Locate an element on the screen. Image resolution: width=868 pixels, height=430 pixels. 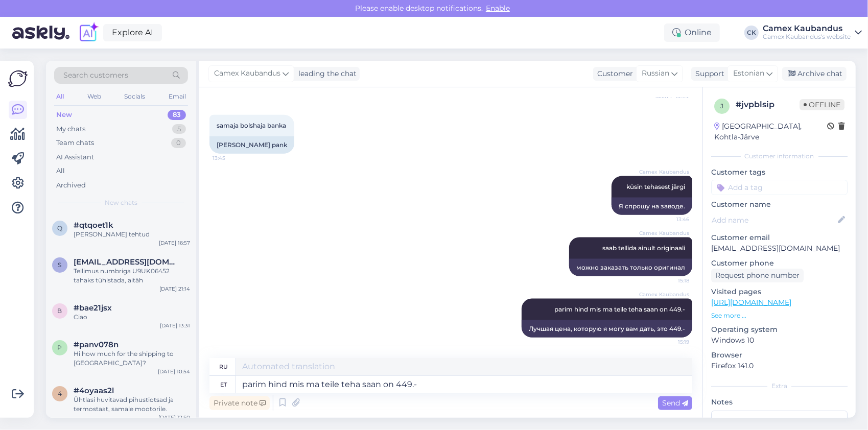
div: можно заказать только оригинал is located at coordinates (631, 267).